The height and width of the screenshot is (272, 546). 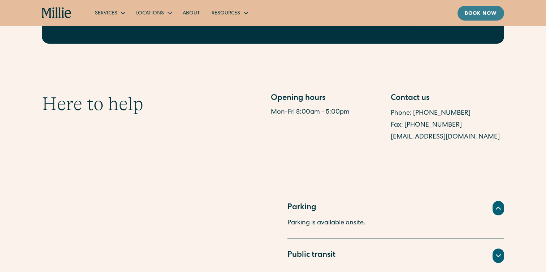 What do you see at coordinates (480, 14) in the screenshot?
I see `div: Book now` at bounding box center [480, 14].